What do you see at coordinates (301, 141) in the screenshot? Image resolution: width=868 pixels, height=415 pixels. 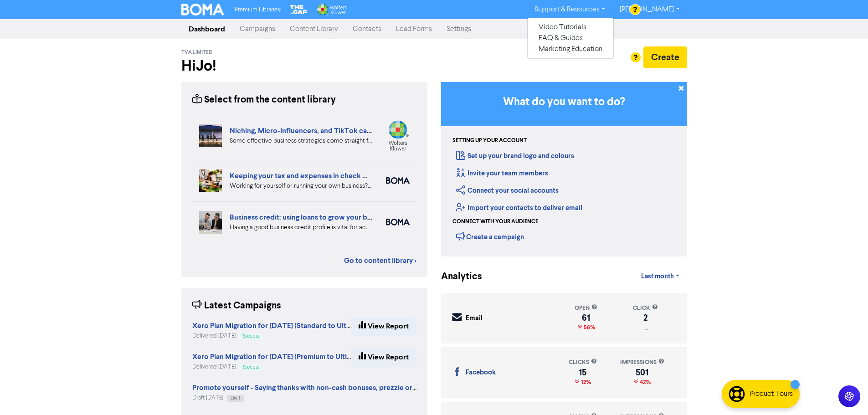 I see `div: Some effective business strategies come straight from Gen Z playbooks. Three trends to help you c...` at bounding box center [301, 141].